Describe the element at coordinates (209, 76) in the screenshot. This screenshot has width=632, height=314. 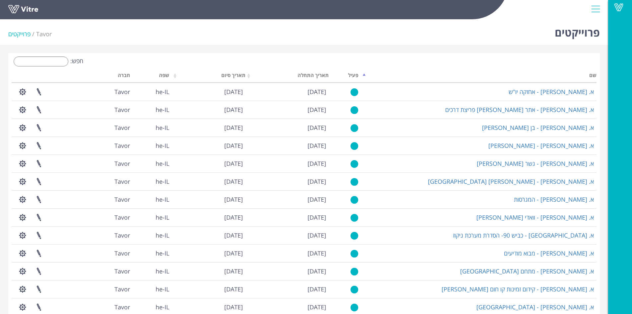
I see `th: תאריך סיום: activate to sort column ascending` at that location.